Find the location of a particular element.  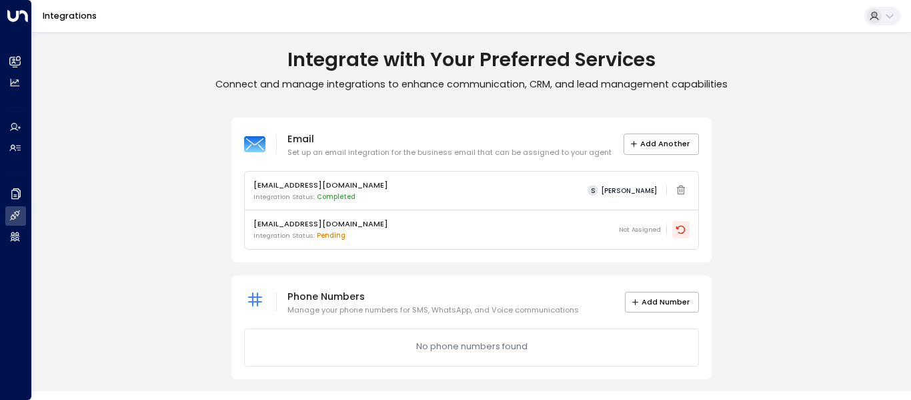

p: No phone numbers found is located at coordinates (472, 346).